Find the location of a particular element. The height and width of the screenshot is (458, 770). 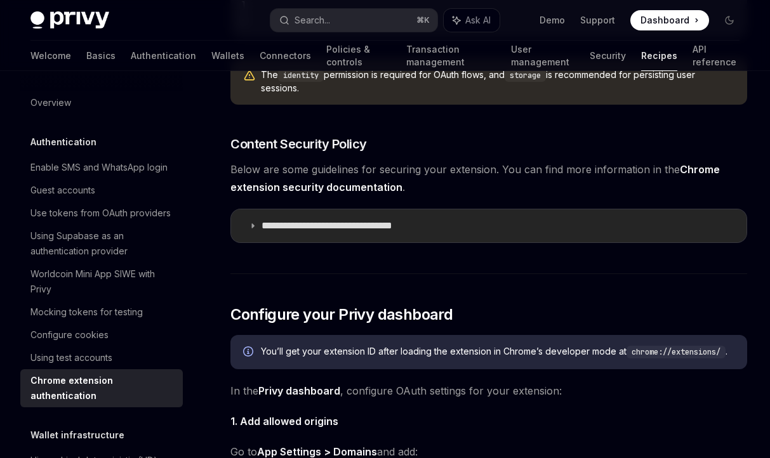

a: Configure cookies is located at coordinates (102, 335).